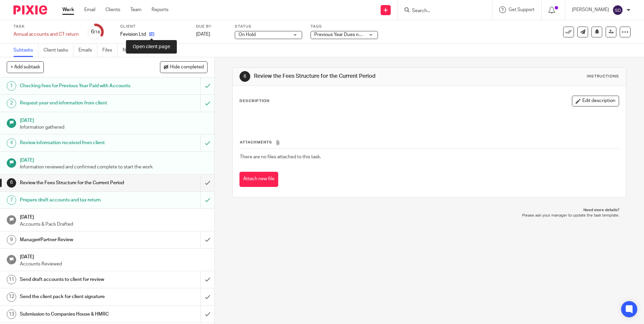 Image resolution: width=644 pixels, height=324 pixels. I want to click on button: + Add subtask, so click(25, 67).